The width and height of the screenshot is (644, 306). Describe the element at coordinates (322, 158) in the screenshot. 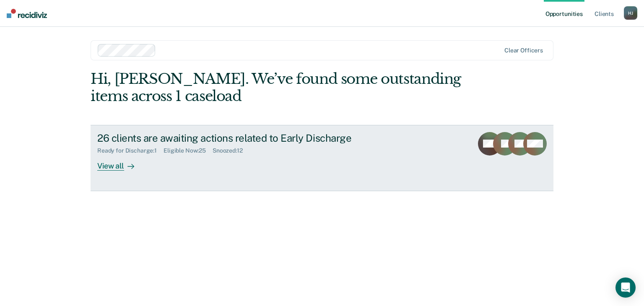

I see `a: 26 clients are awaiting actions related to Early DischargeReady for Discharge:1Eligible Now:25Sno...` at that location.